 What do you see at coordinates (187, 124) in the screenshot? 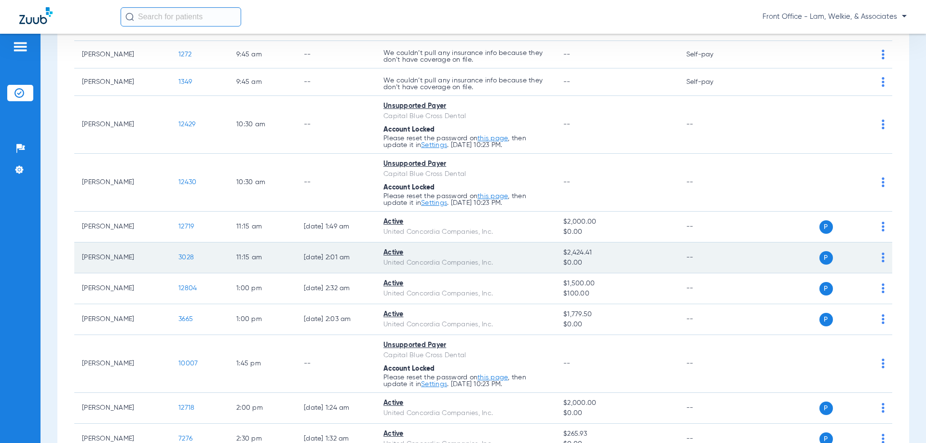
I see `span: 12429` at bounding box center [187, 124].